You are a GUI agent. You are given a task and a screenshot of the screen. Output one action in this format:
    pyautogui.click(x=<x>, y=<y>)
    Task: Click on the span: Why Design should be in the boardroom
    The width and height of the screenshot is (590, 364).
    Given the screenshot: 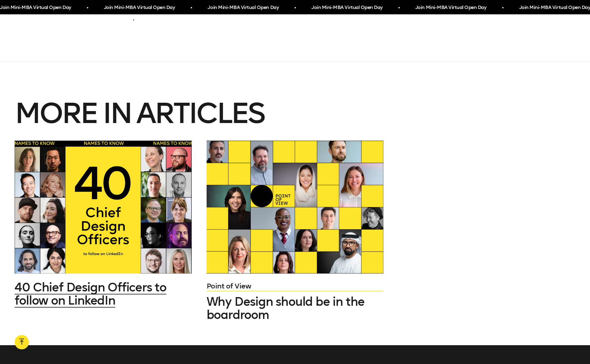 What is the action you would take?
    pyautogui.click(x=286, y=308)
    